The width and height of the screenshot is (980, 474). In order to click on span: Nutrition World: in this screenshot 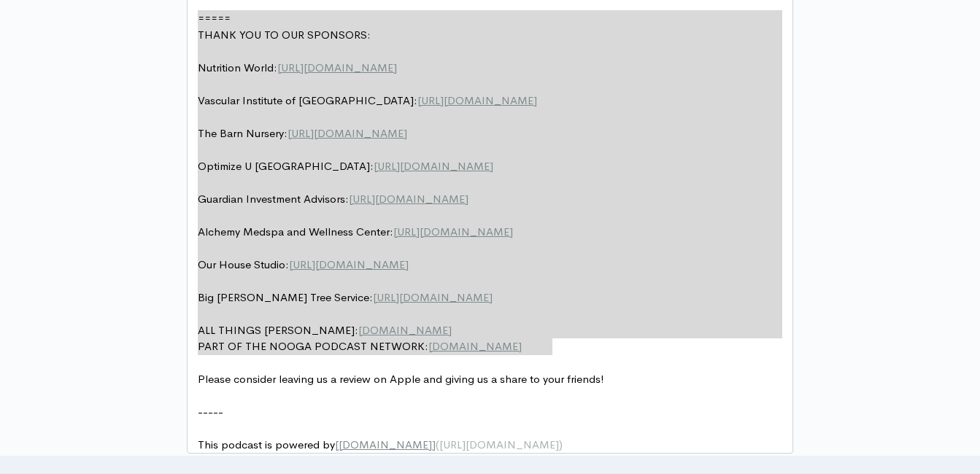, I will do `click(237, 67)`.